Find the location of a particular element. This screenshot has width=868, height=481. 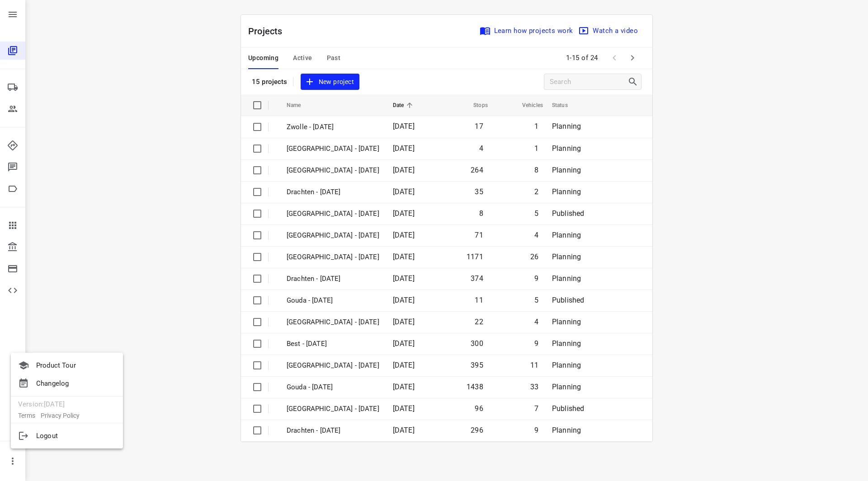

p: Changelog is located at coordinates (53, 383).